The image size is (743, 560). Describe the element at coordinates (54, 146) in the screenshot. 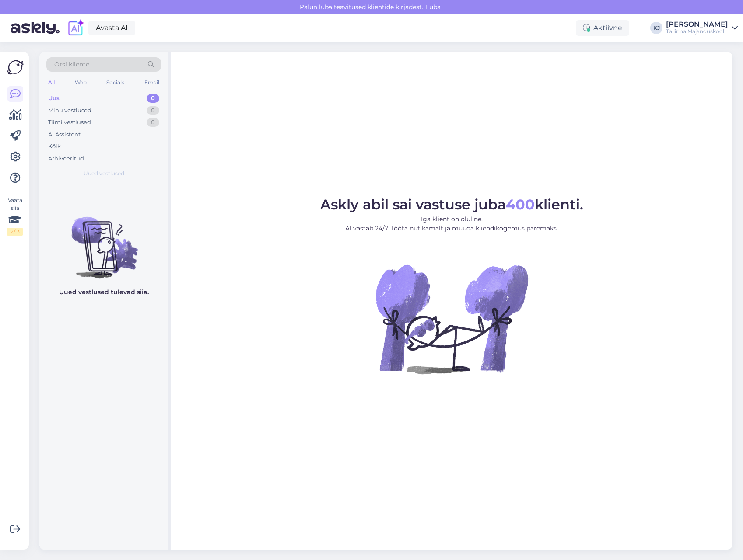

I see `div: Kõik` at that location.